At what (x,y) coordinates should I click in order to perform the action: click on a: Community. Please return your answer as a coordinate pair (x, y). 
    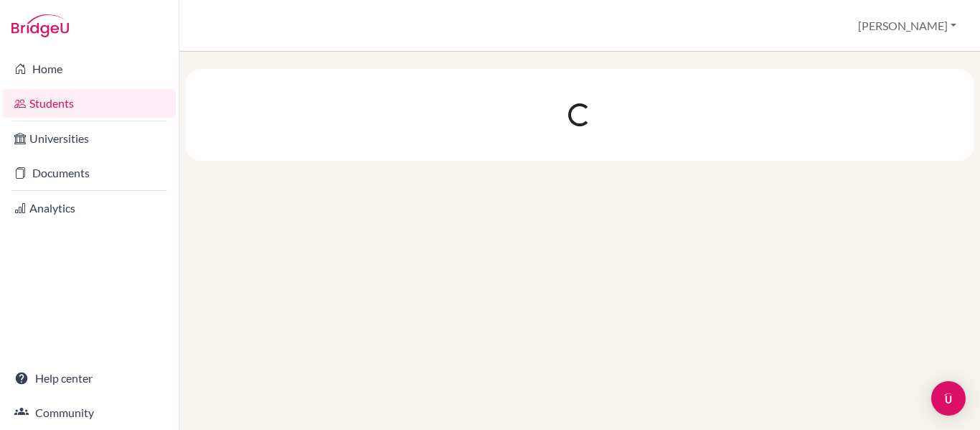
    Looking at the image, I should click on (89, 413).